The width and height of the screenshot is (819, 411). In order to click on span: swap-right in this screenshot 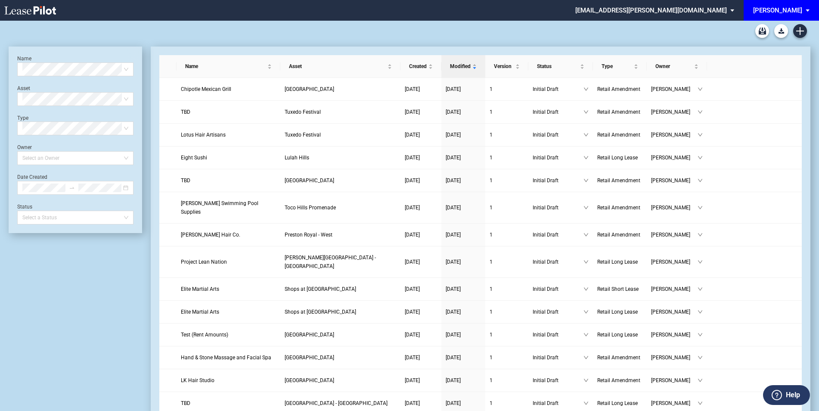, I will do `click(72, 188)`.